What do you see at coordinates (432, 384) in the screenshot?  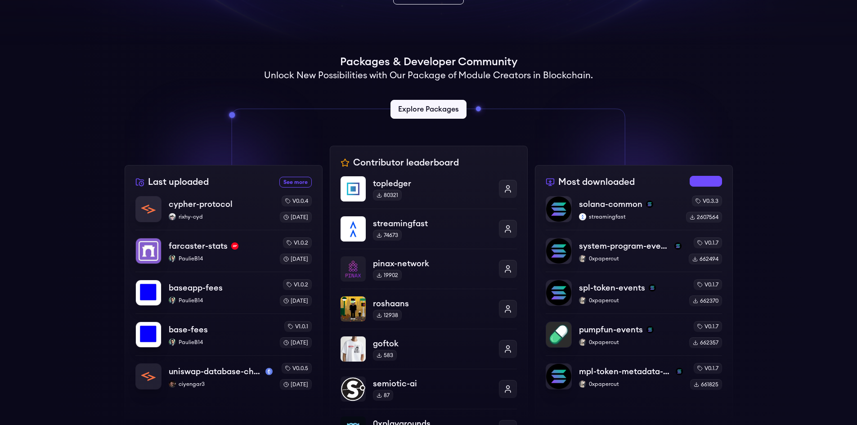 I see `p: semiotic-ai` at bounding box center [432, 384].